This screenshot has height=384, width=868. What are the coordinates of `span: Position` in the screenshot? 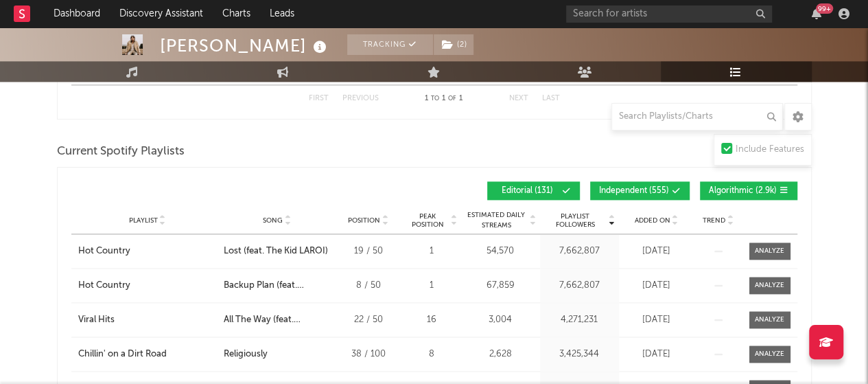 It's located at (364, 220).